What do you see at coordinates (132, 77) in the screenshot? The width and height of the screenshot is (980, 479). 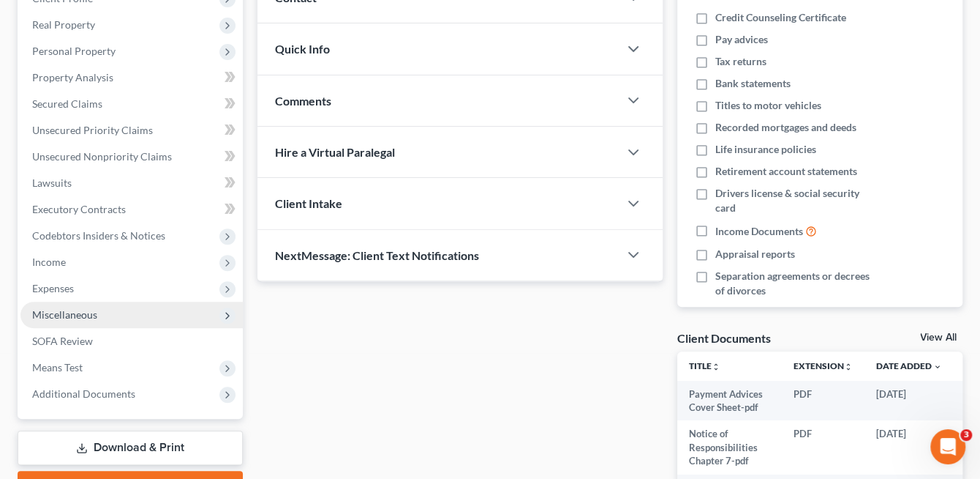 I see `a: Property Analysis` at bounding box center [132, 77].